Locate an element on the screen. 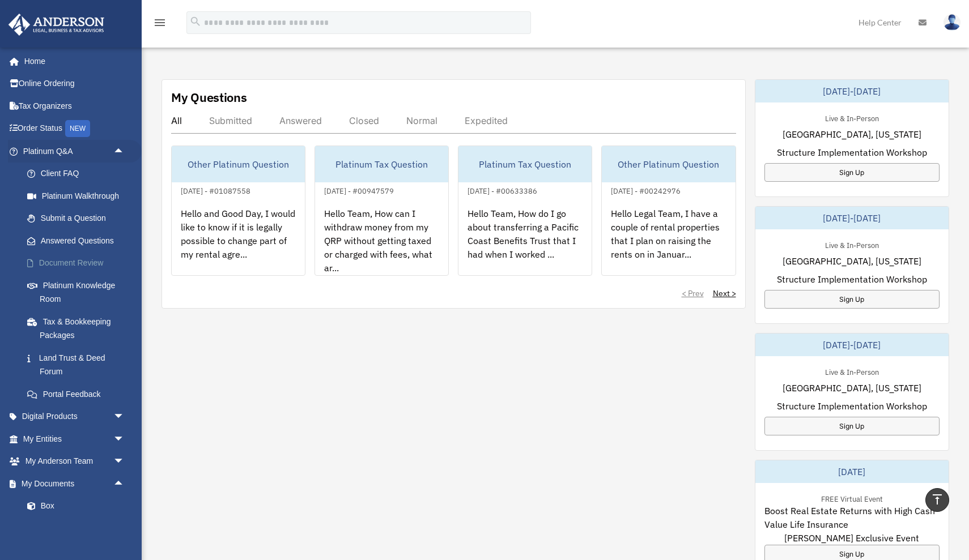 The width and height of the screenshot is (969, 560). img: Anderson Advisors Platinum Portal is located at coordinates (56, 25).